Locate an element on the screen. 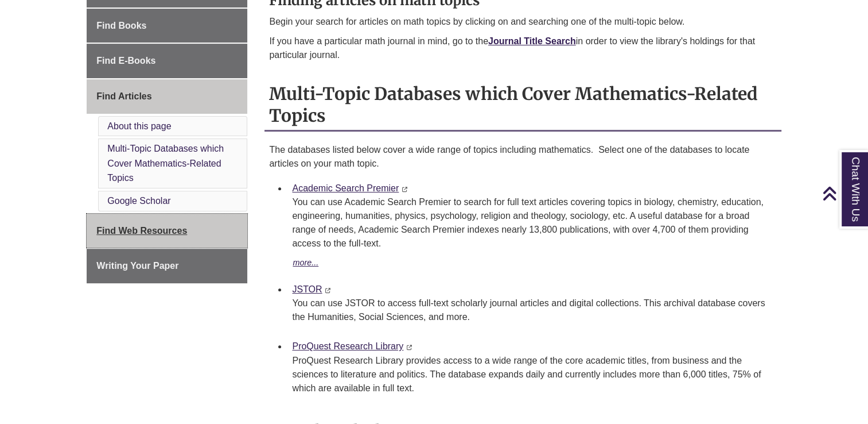 This screenshot has width=868, height=424. h2: Multi-Topic Databases which Cover Mathematics-Related Topics is located at coordinates (522, 105).